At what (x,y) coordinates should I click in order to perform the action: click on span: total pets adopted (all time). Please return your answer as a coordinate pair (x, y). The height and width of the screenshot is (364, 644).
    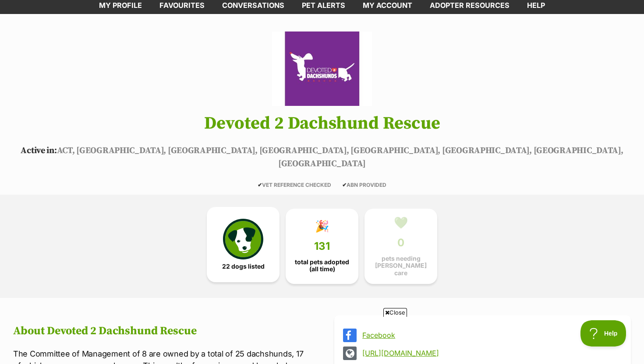
    Looking at the image, I should click on (322, 266).